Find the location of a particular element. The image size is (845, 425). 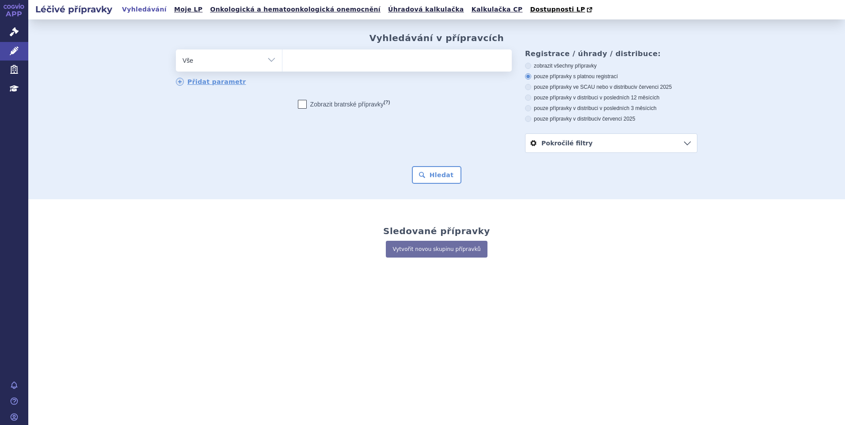

h2: Léčivé přípravky is located at coordinates (74, 9).